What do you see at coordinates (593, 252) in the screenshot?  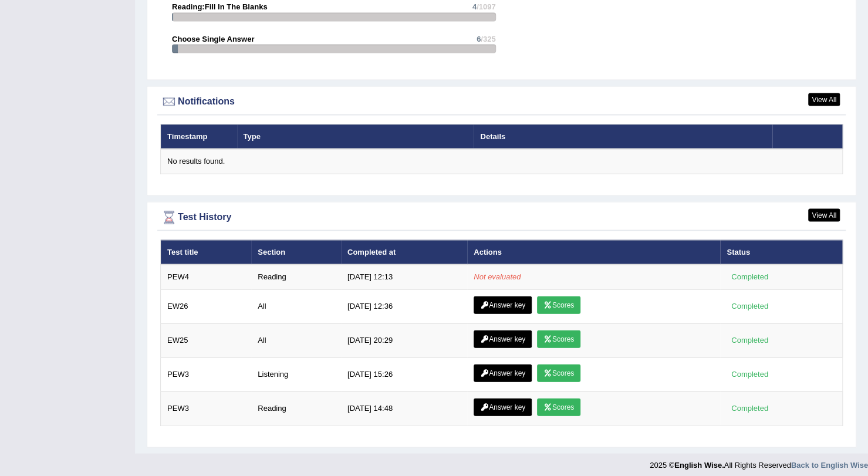 I see `th: Actions` at bounding box center [593, 252].